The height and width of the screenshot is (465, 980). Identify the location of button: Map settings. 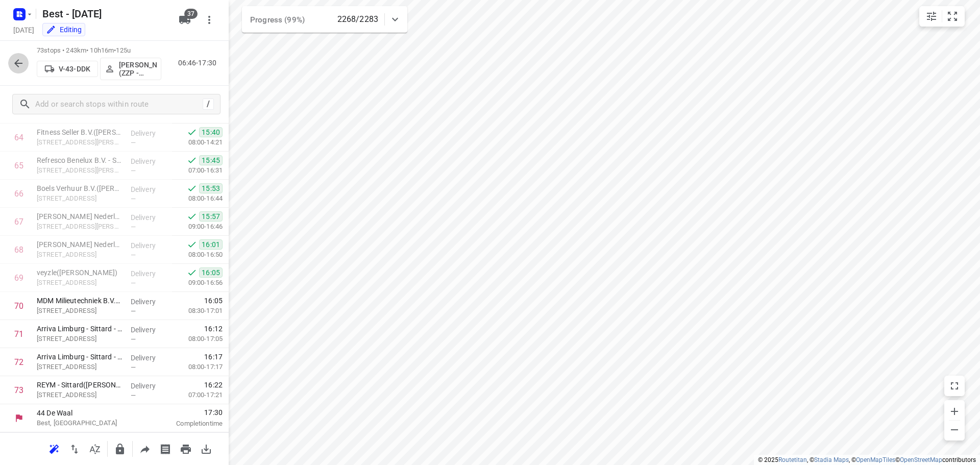
(932, 16).